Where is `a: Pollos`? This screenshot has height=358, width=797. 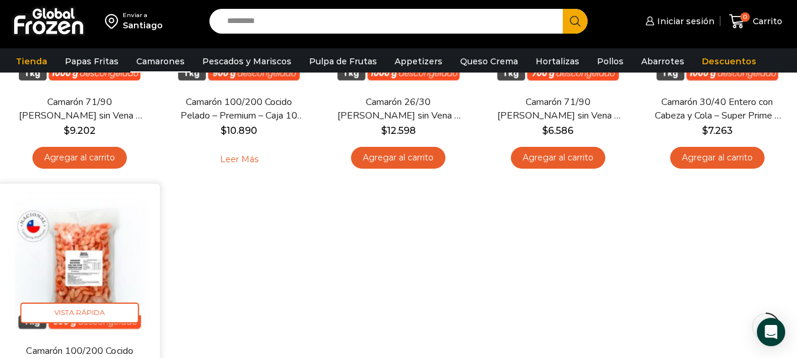 a: Pollos is located at coordinates (610, 61).